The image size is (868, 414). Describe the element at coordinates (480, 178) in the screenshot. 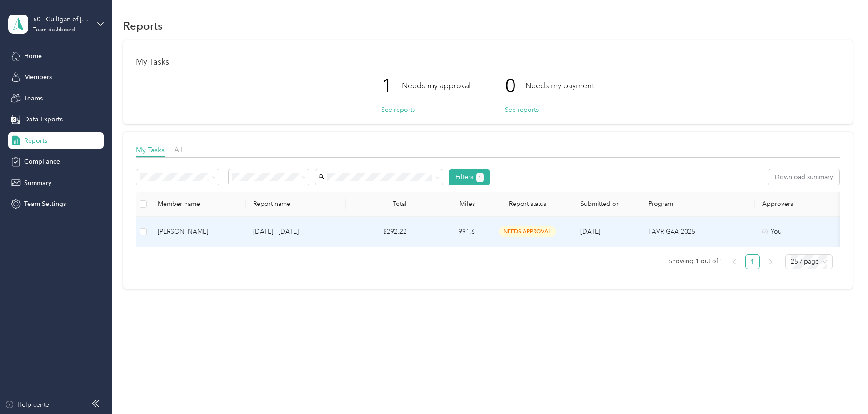

I see `span: 1` at that location.